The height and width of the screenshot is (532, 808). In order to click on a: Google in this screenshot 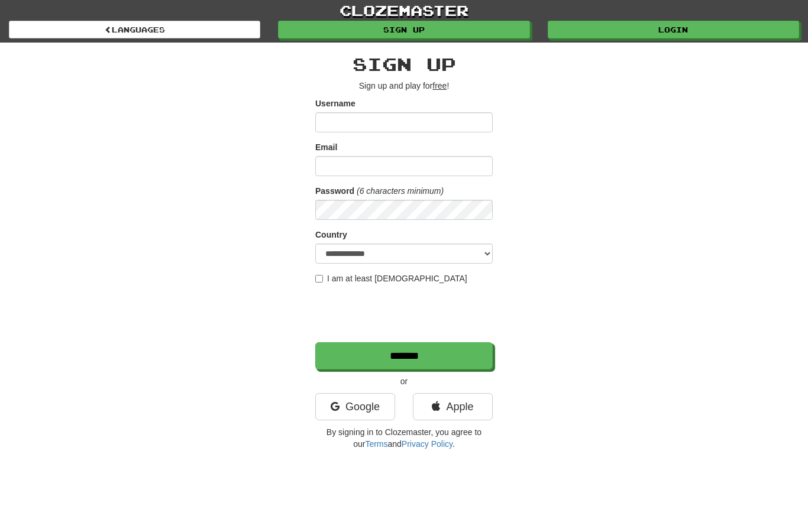, I will do `click(355, 406)`.